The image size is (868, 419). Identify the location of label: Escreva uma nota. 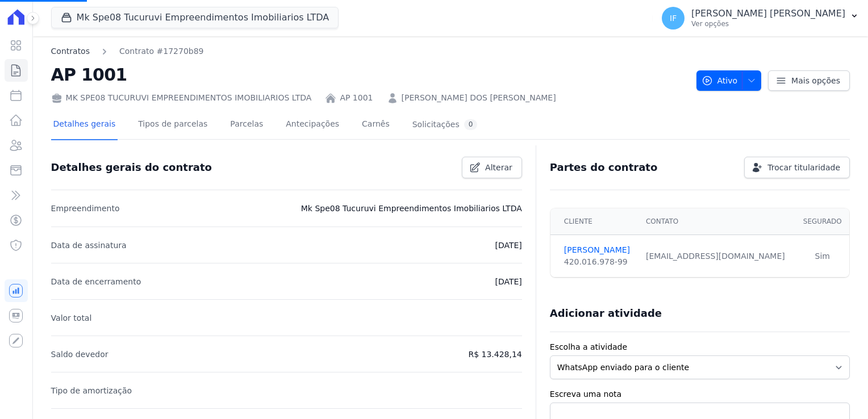
(700, 394).